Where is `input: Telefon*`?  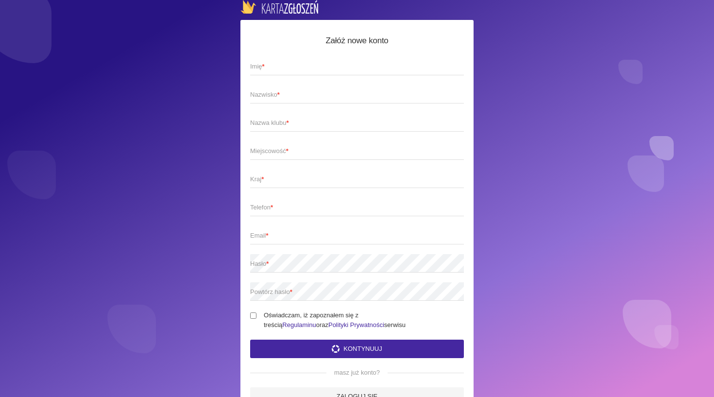 input: Telefon* is located at coordinates (357, 207).